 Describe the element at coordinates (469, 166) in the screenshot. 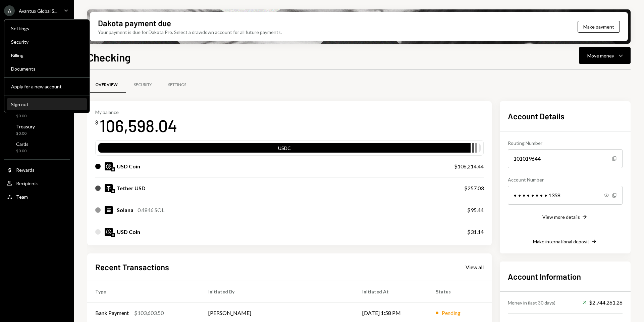

I see `div: $106,214.44` at that location.